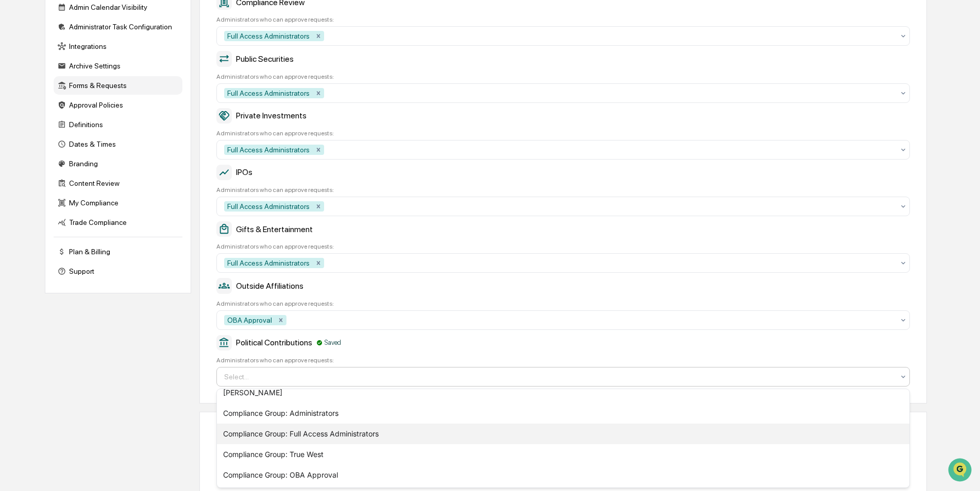 This screenshot has height=491, width=980. I want to click on div: Private Investments, so click(563, 116).